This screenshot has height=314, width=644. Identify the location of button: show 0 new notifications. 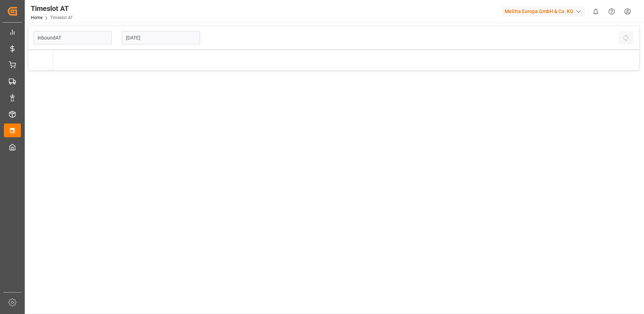
(595, 11).